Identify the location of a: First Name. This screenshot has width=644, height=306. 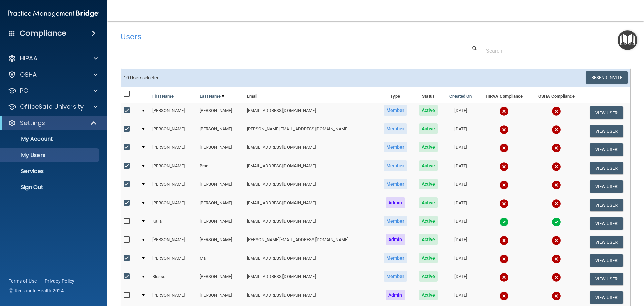
(163, 96).